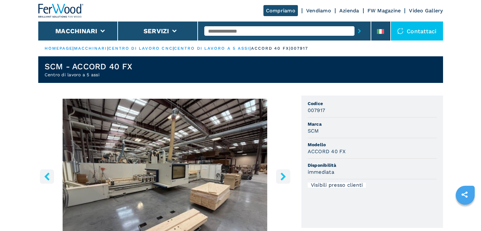 This screenshot has width=481, height=231. I want to click on a: macchinari, so click(90, 48).